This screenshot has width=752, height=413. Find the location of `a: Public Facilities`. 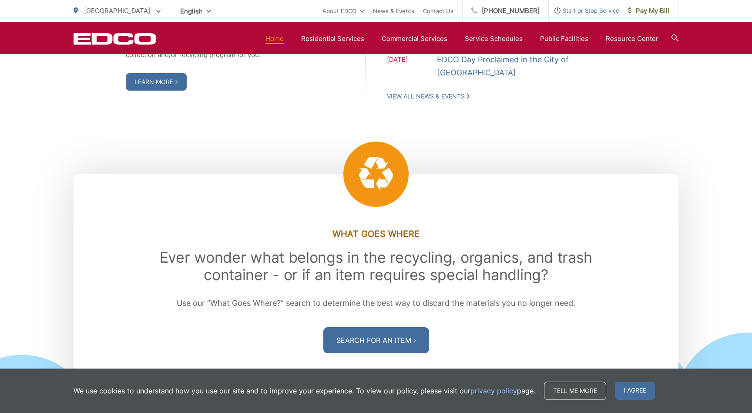

a: Public Facilities is located at coordinates (564, 39).